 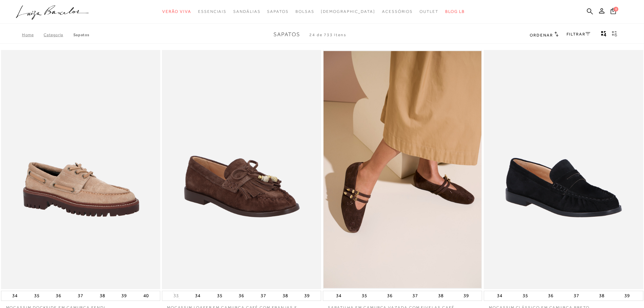 What do you see at coordinates (578, 34) in the screenshot?
I see `a: FILTRAR` at bounding box center [578, 34].